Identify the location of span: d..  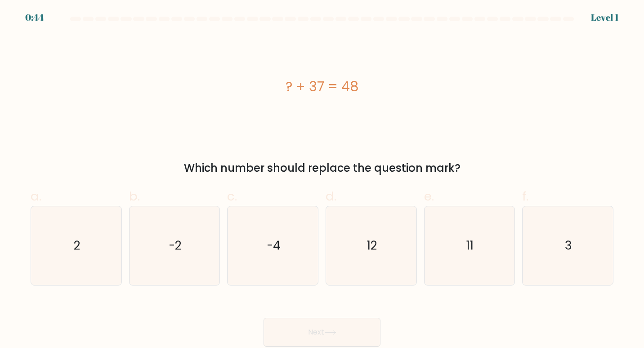
(331, 196).